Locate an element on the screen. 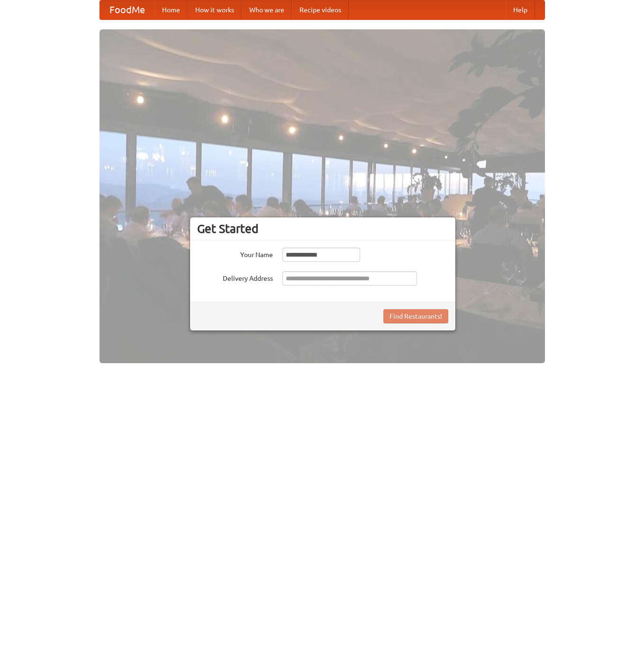  a: Recipe videos is located at coordinates (320, 10).